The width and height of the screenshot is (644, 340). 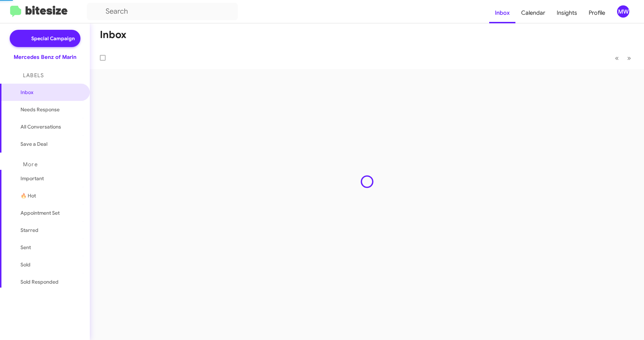 I want to click on a: Insights, so click(x=567, y=13).